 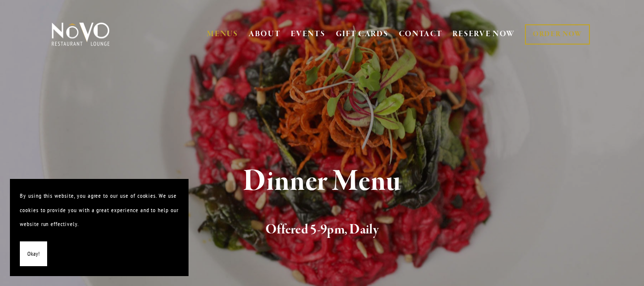 What do you see at coordinates (557, 34) in the screenshot?
I see `a: ORDER NOW` at bounding box center [557, 34].